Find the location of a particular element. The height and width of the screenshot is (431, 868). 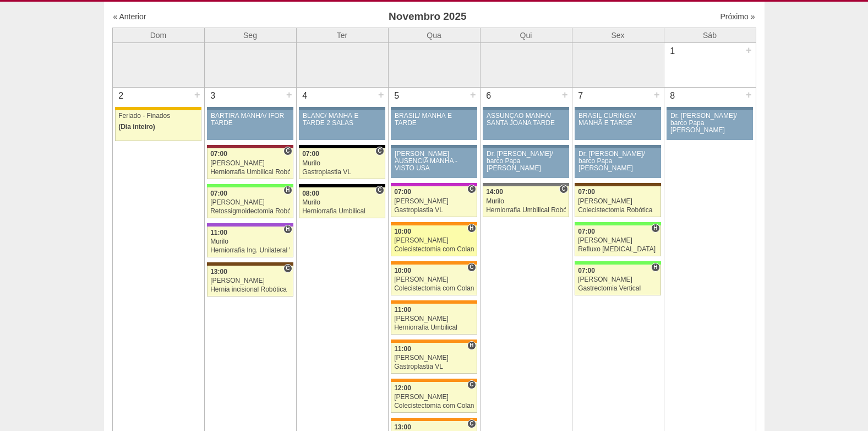

a: ASSUNÇÃO MANHÃ/ SANTA JOANA TARDE is located at coordinates (526, 125).